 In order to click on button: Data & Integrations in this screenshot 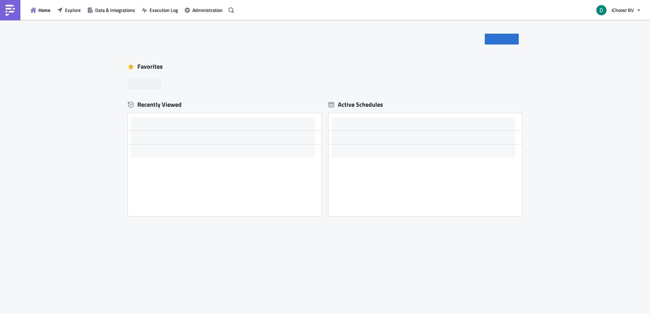, I will do `click(111, 10)`.